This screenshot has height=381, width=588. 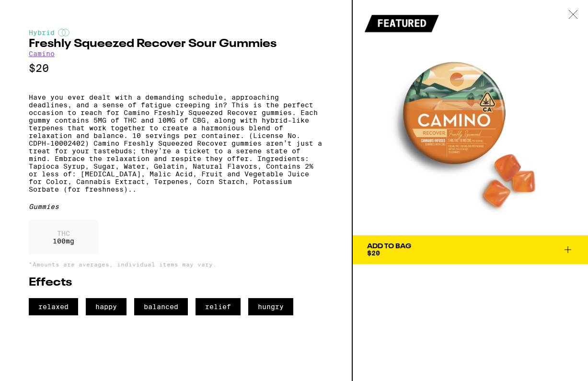 I want to click on button: Add To Bag$20, so click(x=470, y=250).